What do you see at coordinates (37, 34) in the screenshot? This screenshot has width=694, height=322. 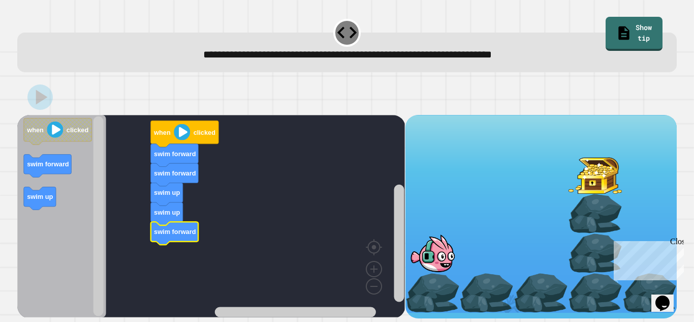 I see `div: Chat with us now!Close` at bounding box center [37, 34].